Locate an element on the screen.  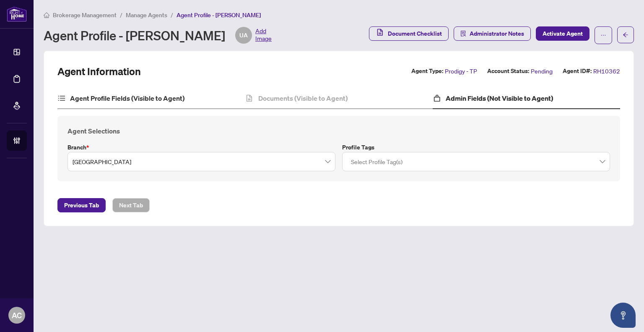
span: solution is located at coordinates (463, 34).